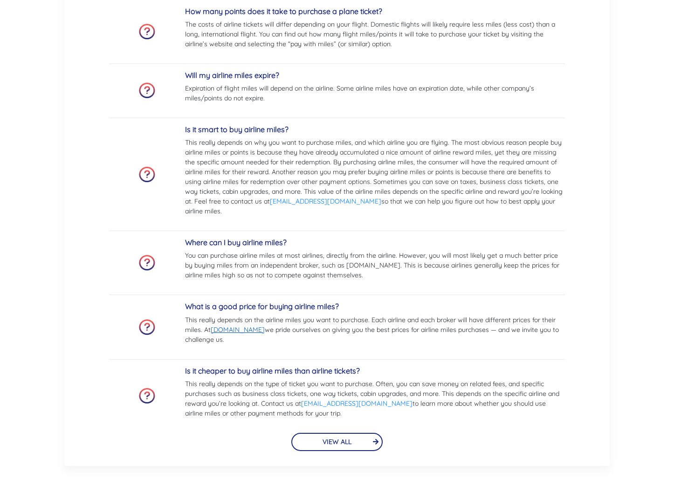 The image size is (674, 480). I want to click on a: VIEW ALL, so click(337, 441).